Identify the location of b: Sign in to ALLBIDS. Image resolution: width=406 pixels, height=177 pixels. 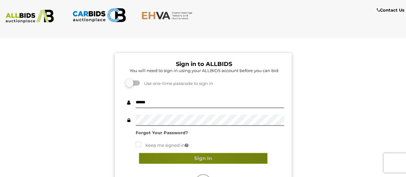
(204, 64).